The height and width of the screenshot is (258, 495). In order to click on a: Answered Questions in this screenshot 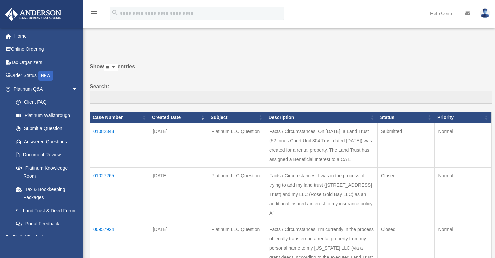, I will do `click(45, 142)`.